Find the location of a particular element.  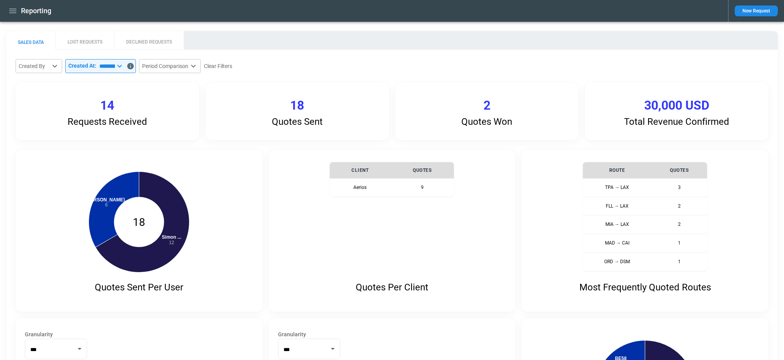

div: Period Comparison is located at coordinates (165, 66).